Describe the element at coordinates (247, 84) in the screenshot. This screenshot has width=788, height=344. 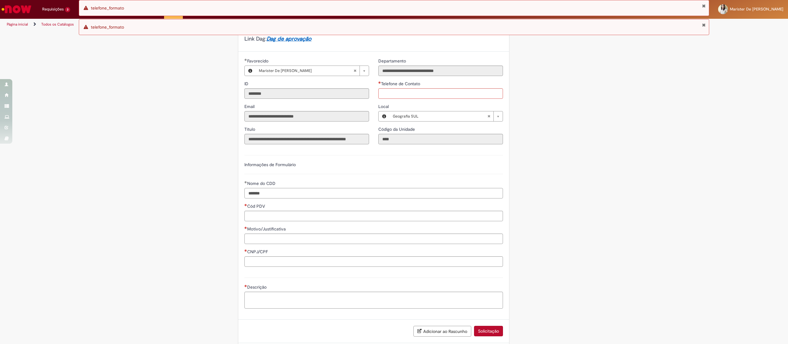
I see `label: Somente leitura - ID` at that location.